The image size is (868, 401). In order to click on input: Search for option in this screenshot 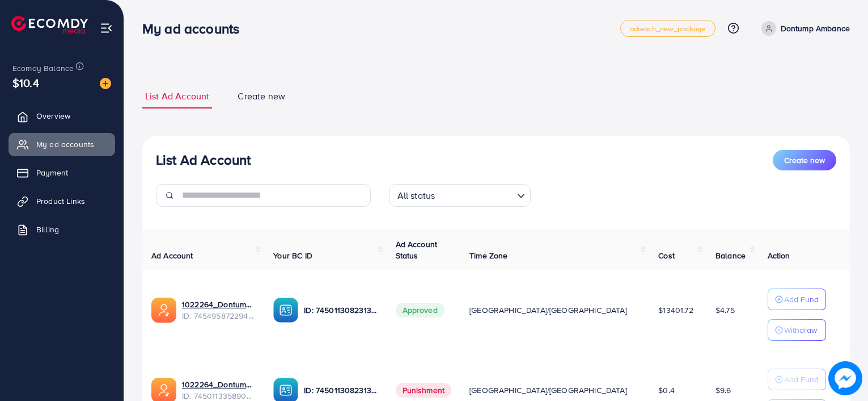, I will do `click(476, 194)`.